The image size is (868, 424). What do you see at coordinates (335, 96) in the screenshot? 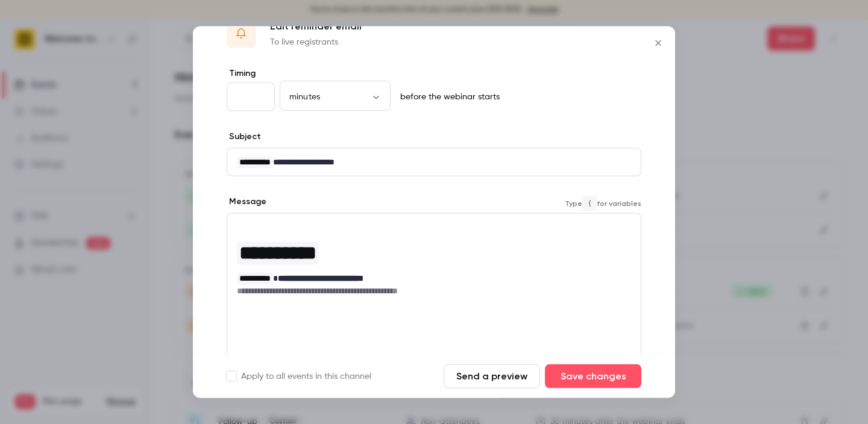
I see `div: minutes` at bounding box center [335, 96].